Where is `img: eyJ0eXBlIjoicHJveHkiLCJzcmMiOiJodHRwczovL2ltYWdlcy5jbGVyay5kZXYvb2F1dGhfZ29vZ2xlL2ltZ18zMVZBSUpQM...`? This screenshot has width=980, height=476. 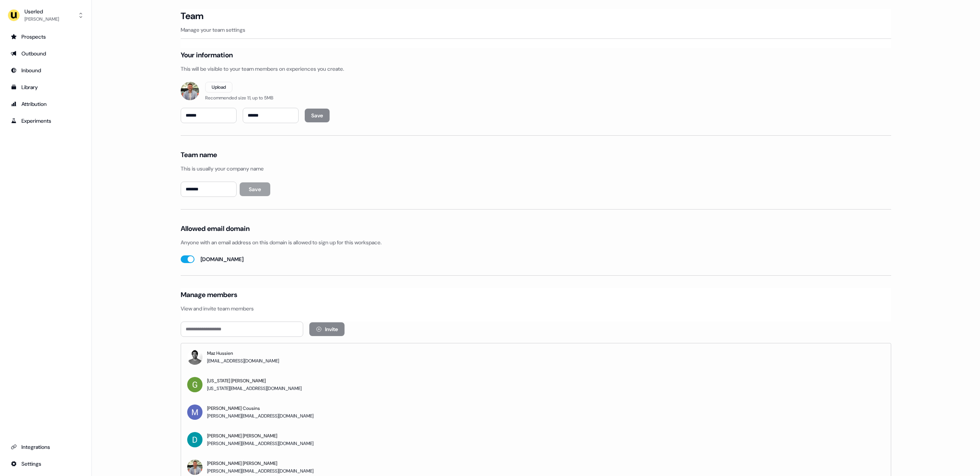
img: eyJ0eXBlIjoicHJveHkiLCJzcmMiOiJodHRwczovL2ltYWdlcy5jbGVyay5kZXYvb2F1dGhfZ29vZ2xlL2ltZ18zMVZBSUpQM... is located at coordinates (195, 413).